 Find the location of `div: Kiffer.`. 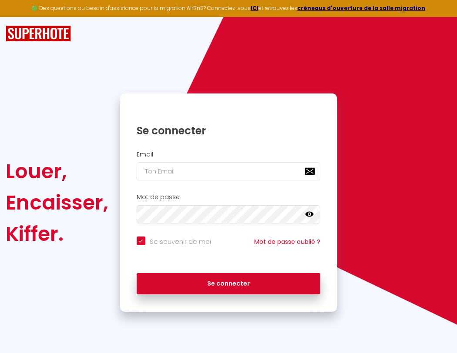

div: Kiffer. is located at coordinates (57, 234).